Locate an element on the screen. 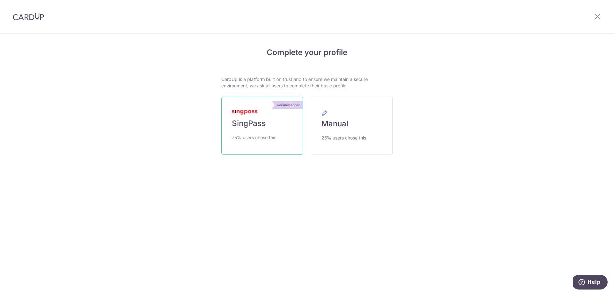 This screenshot has height=294, width=614. span: 75% users chose this is located at coordinates (254, 138).